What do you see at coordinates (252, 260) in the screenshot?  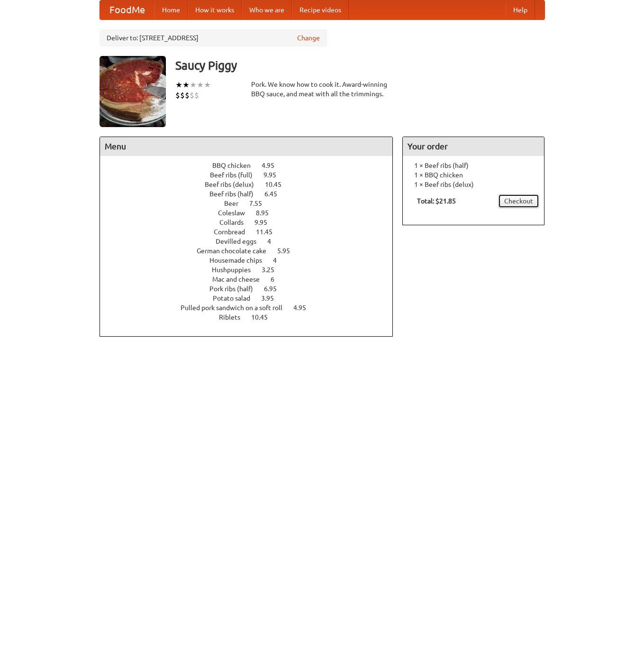 I see `a: Housemade chips 4` at bounding box center [252, 260].